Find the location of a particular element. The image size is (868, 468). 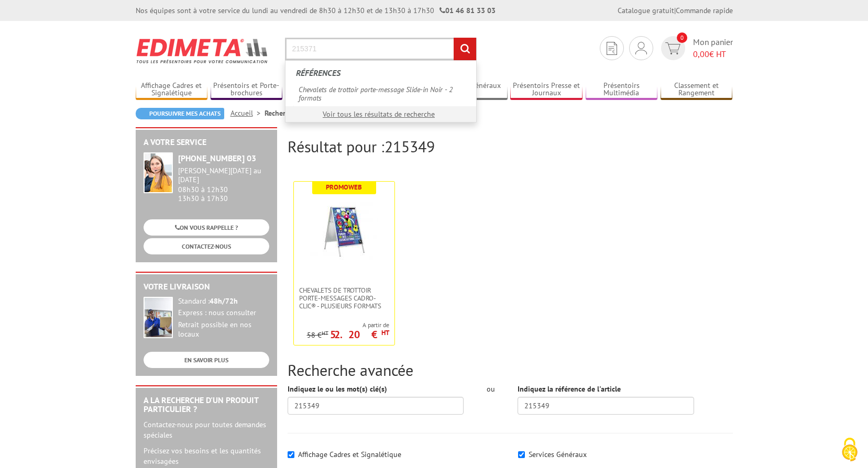

span: 0,00 is located at coordinates (701, 54).